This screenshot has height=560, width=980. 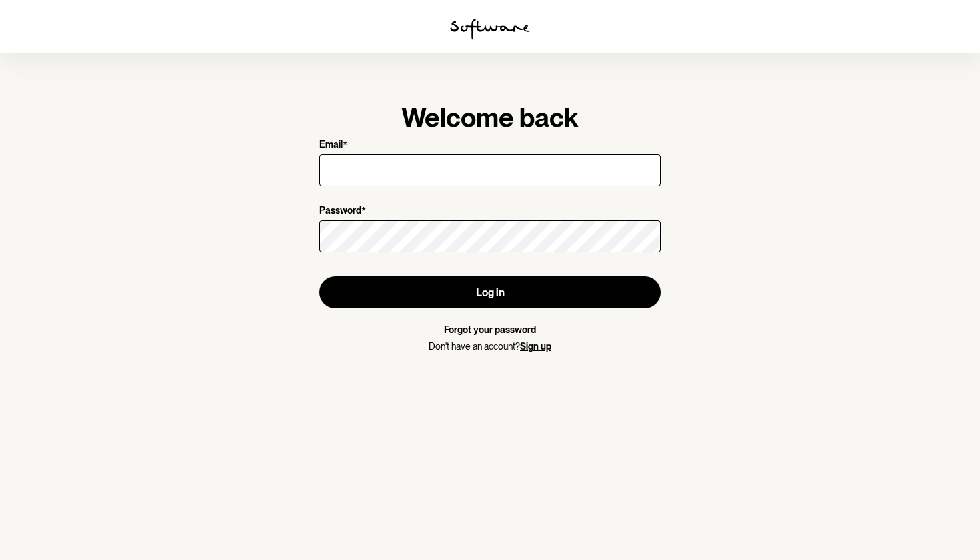 What do you see at coordinates (490, 29) in the screenshot?
I see `img: software logo` at bounding box center [490, 29].